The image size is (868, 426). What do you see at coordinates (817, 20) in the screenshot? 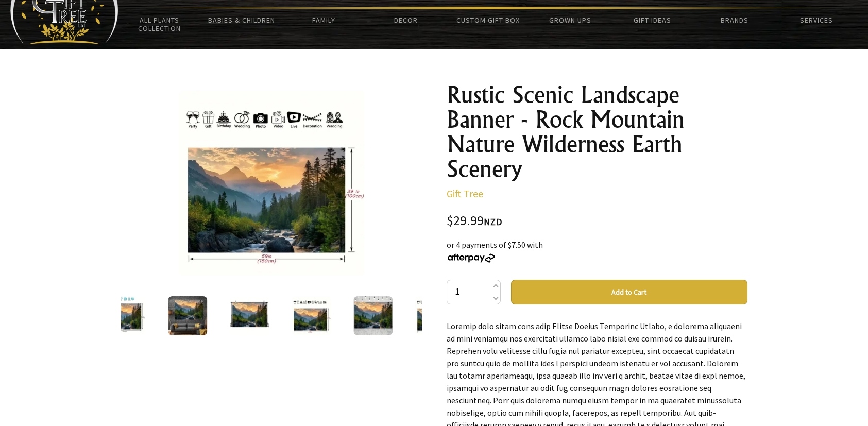
I see `a: Services` at bounding box center [817, 20].